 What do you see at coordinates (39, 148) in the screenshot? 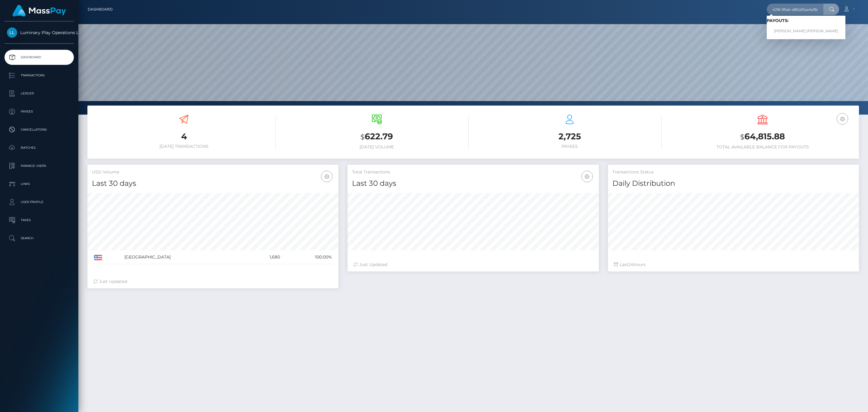
I see `a: Batches` at bounding box center [39, 148].